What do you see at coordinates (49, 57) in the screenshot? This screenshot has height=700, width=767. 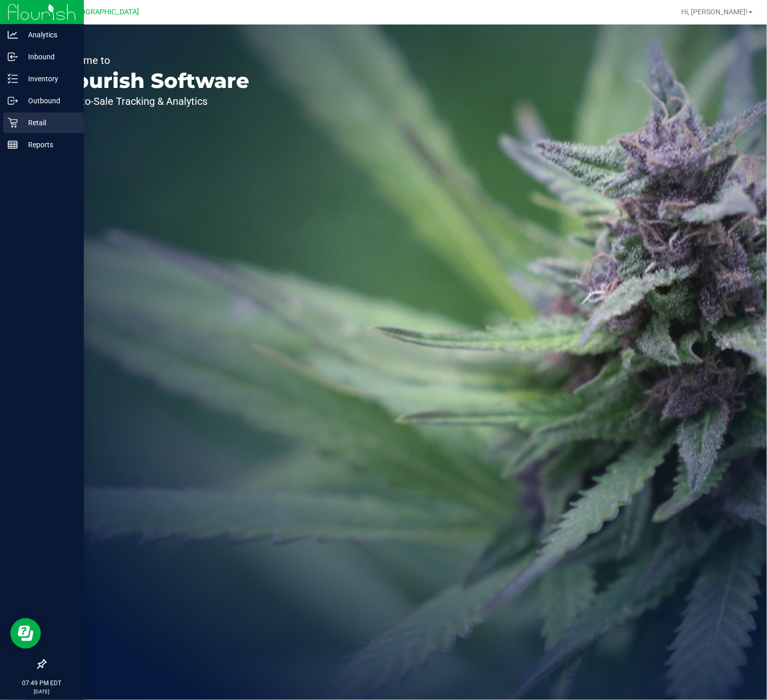 I see `p: Inbound` at bounding box center [49, 57].